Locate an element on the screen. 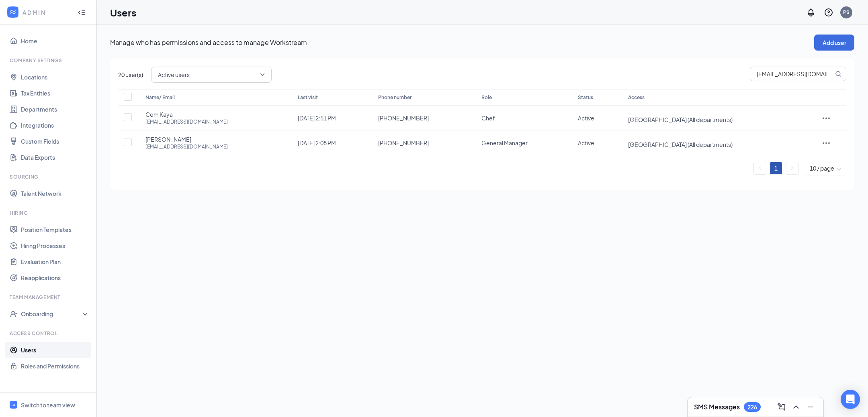 The height and width of the screenshot is (417, 868). h1: Users is located at coordinates (123, 13).